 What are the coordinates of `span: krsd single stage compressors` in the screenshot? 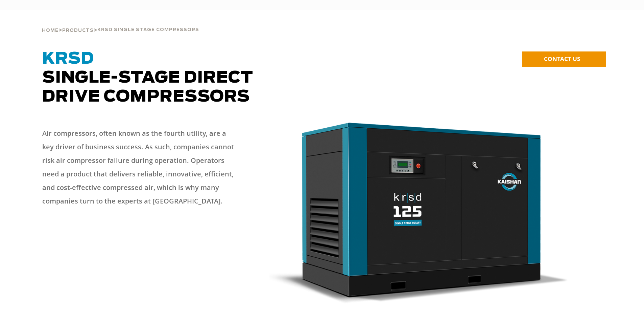 It's located at (148, 30).